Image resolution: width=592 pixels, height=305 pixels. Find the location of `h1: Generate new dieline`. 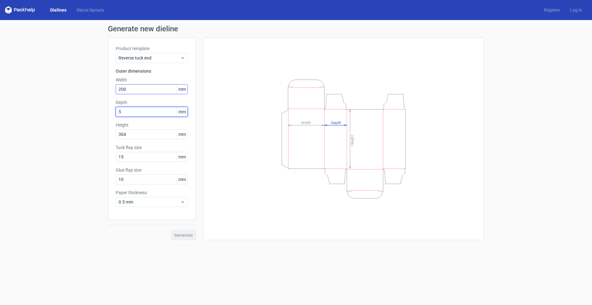

h1: Generate new dieline is located at coordinates (296, 29).